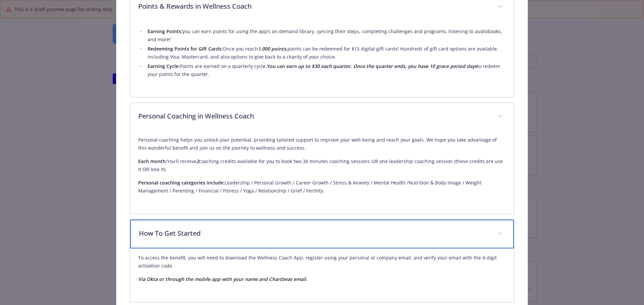 The height and width of the screenshot is (305, 644). What do you see at coordinates (152, 161) in the screenshot?
I see `strong: Each month:` at bounding box center [152, 161].